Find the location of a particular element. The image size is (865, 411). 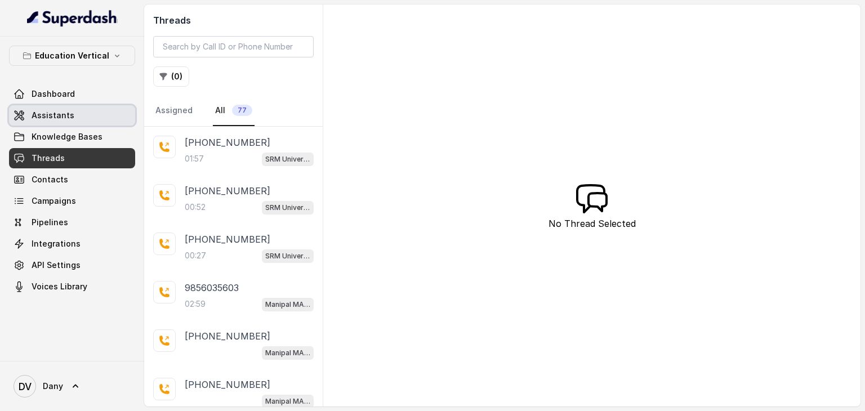

span: Contacts is located at coordinates (50, 180).